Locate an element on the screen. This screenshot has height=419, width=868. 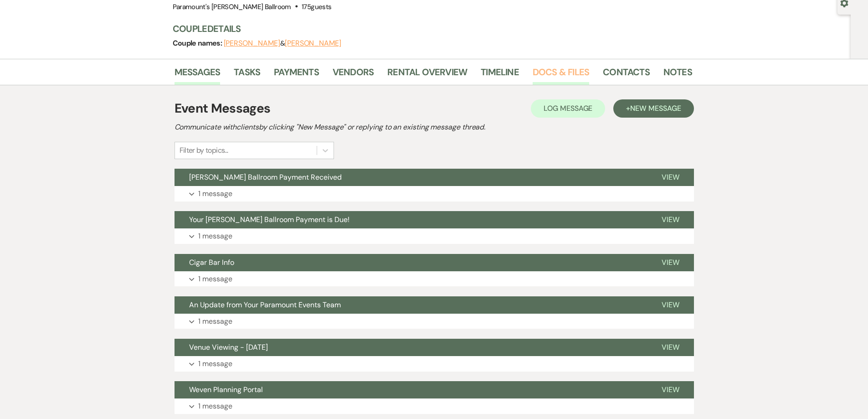
button: Cigar Bar Info is located at coordinates (411, 263).